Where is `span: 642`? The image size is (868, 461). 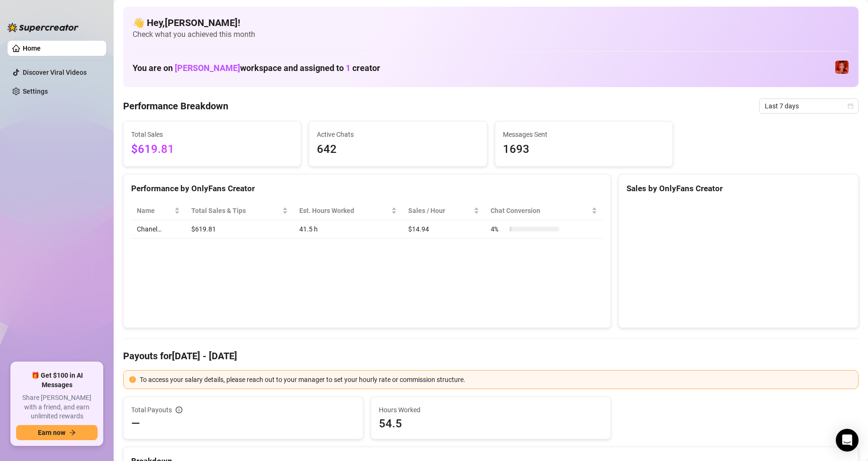 span: 642 is located at coordinates (397, 149).